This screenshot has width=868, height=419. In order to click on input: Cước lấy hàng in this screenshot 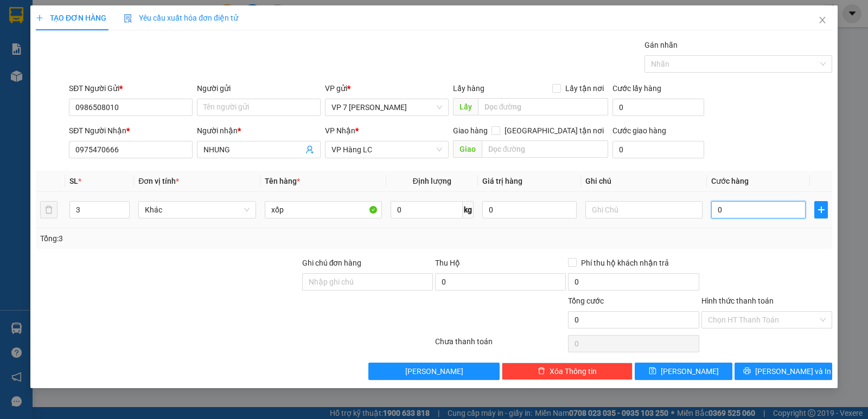, I will do `click(658, 108)`.